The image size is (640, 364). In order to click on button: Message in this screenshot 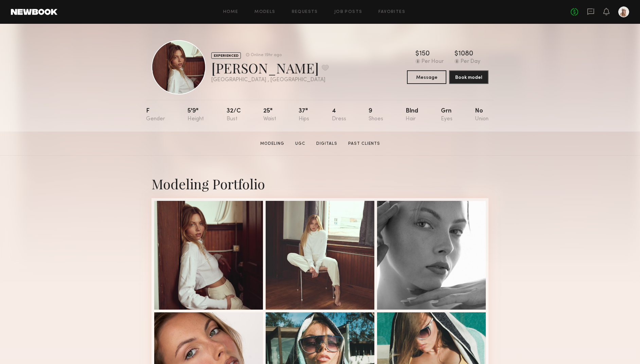, I will do `click(427, 77)`.